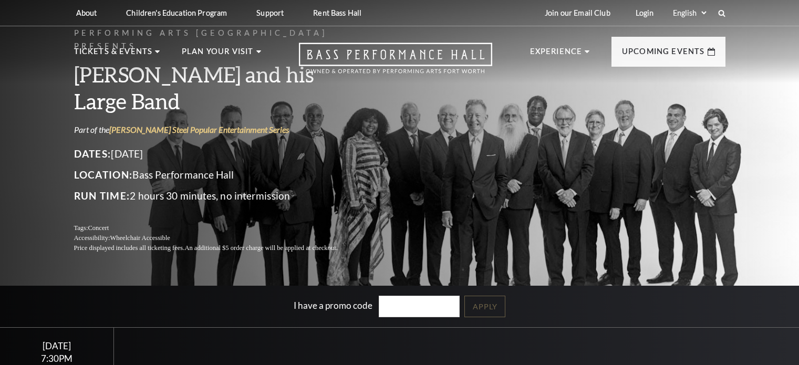  What do you see at coordinates (219, 175) in the screenshot?
I see `p: Bass Performance Hall` at bounding box center [219, 175].